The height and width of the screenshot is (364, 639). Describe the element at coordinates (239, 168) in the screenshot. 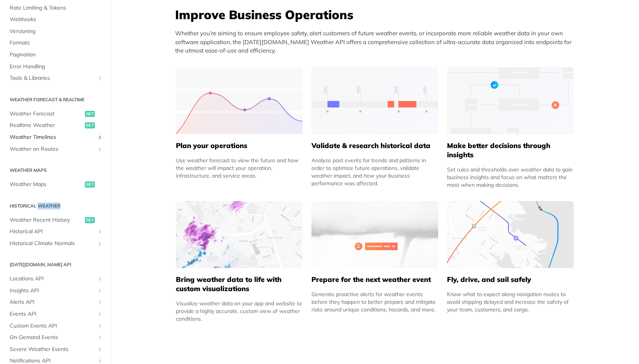

I see `div: Use weather forecast to view the future and how the weather will impact your operation, infrastru...` at that location.